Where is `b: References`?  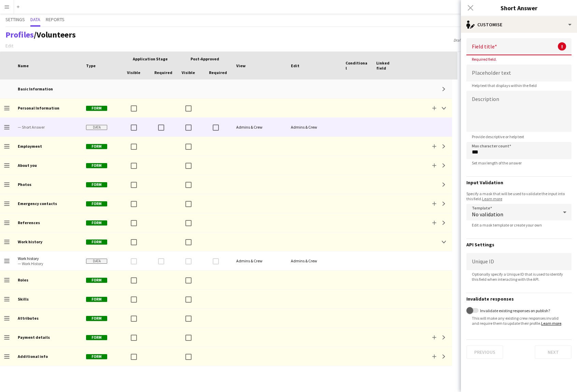
b: References is located at coordinates (29, 222).